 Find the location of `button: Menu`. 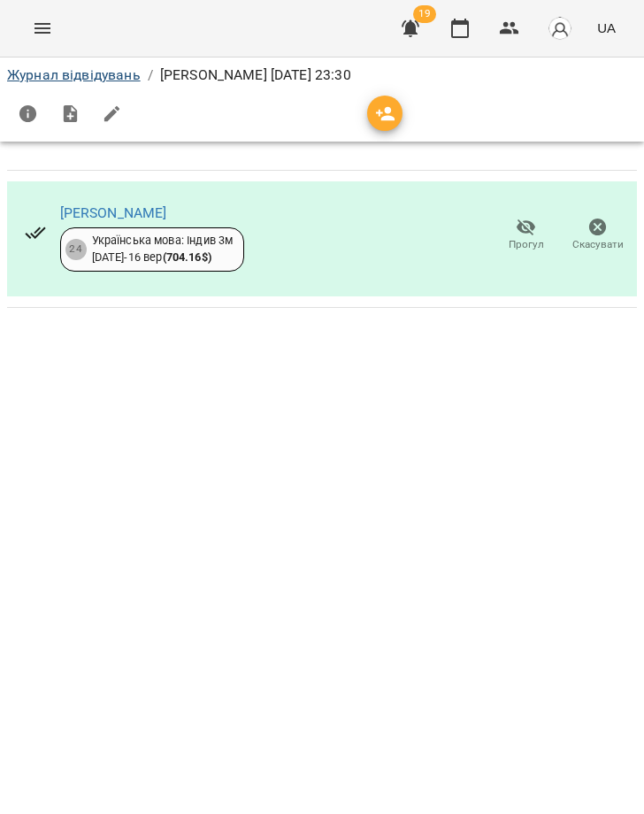

button: Menu is located at coordinates (42, 28).